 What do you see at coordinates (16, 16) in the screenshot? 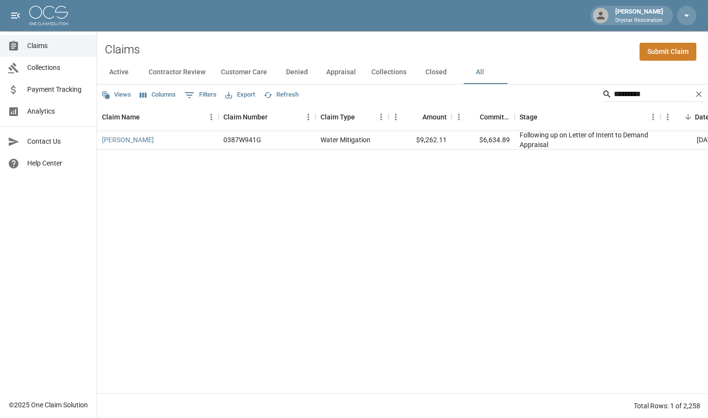
I see `button: open drawer` at bounding box center [16, 16].